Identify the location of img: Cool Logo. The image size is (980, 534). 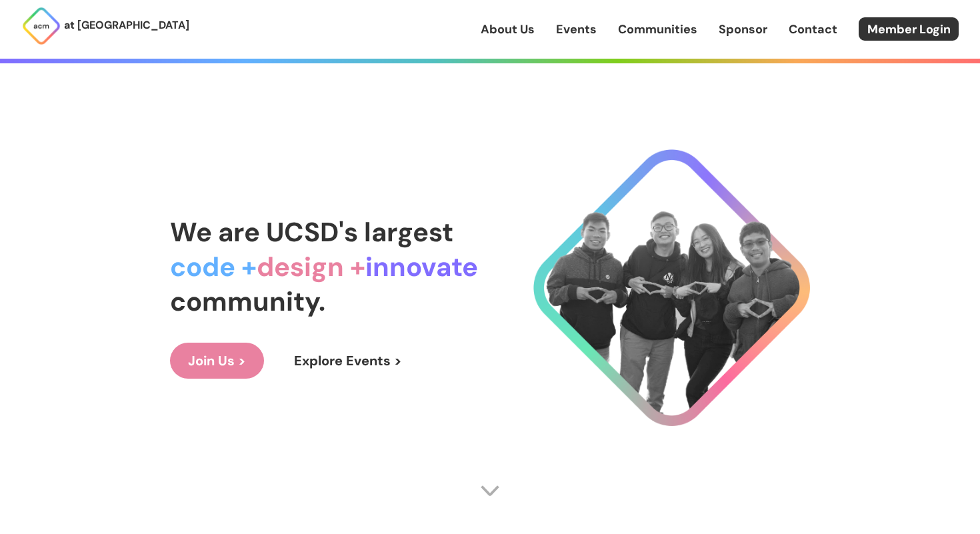
(671, 287).